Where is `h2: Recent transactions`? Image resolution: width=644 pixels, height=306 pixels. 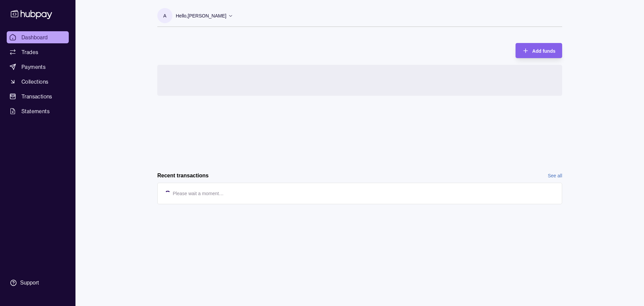 h2: Recent transactions is located at coordinates (183, 176).